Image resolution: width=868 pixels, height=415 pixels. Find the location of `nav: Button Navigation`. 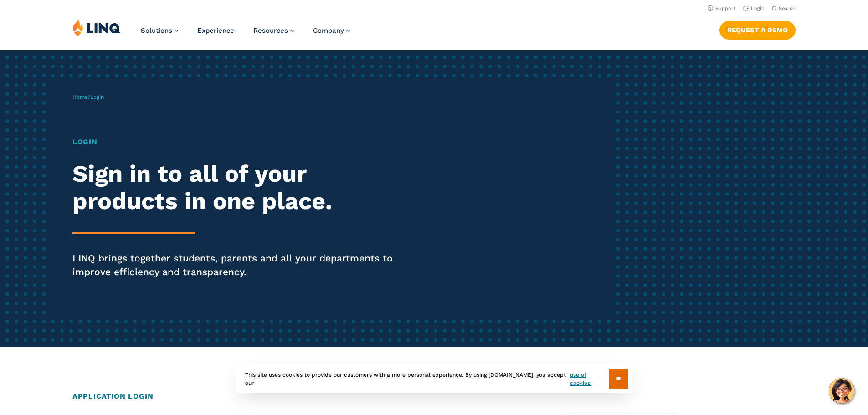

nav: Button Navigation is located at coordinates (758, 30).